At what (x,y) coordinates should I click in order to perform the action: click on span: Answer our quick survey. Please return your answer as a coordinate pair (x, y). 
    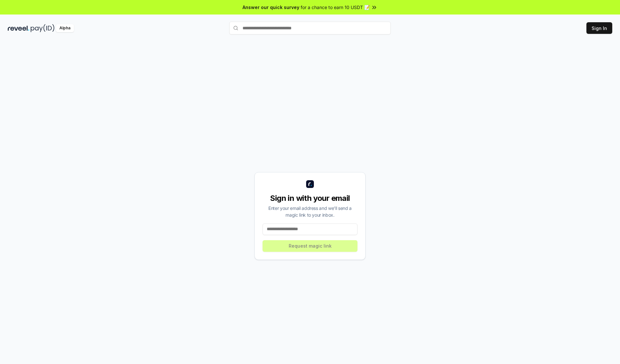
    Looking at the image, I should click on (271, 7).